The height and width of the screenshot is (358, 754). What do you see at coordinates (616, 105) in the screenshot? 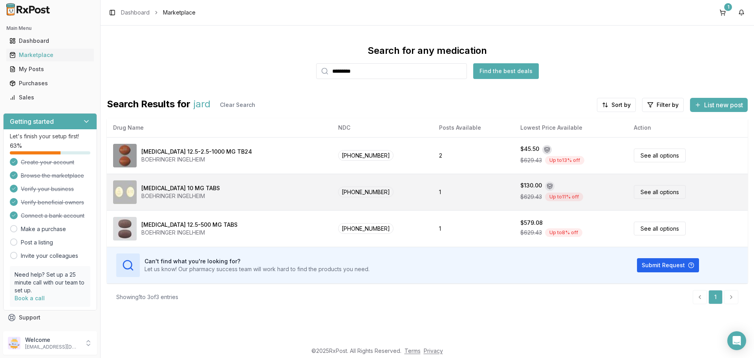
I see `button: Sort by` at bounding box center [616, 105].